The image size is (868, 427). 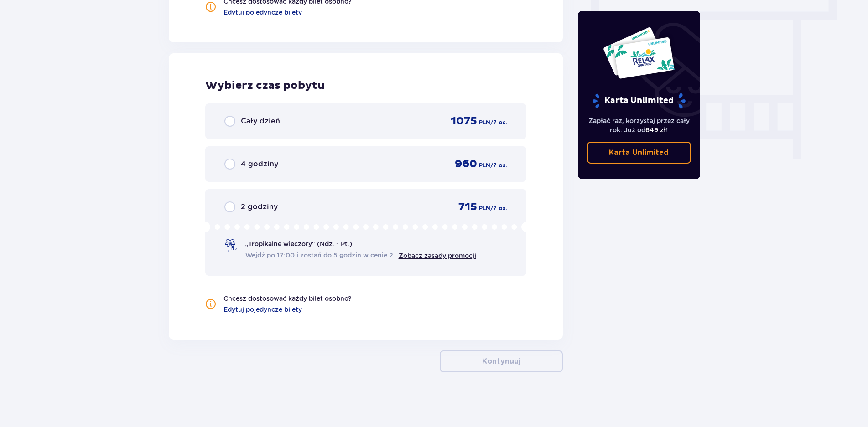 What do you see at coordinates (639, 125) in the screenshot?
I see `p: Zapłać raz, korzystaj przez cały rok. Już od !` at bounding box center [639, 125].